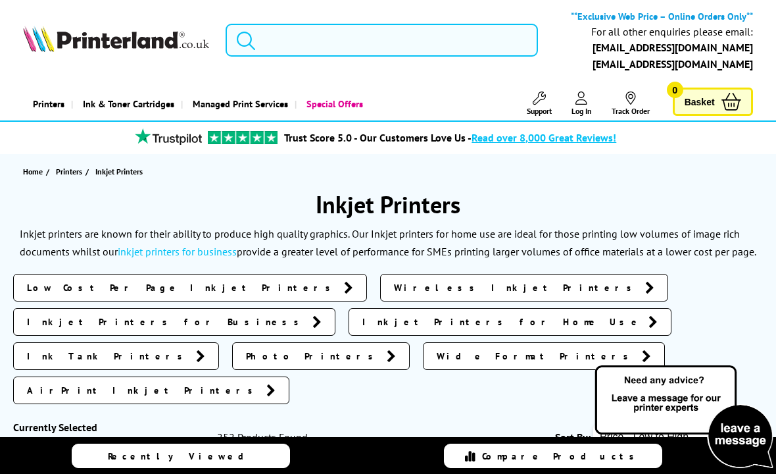  I want to click on span: AirPrint Inkjet Printers, so click(143, 390).